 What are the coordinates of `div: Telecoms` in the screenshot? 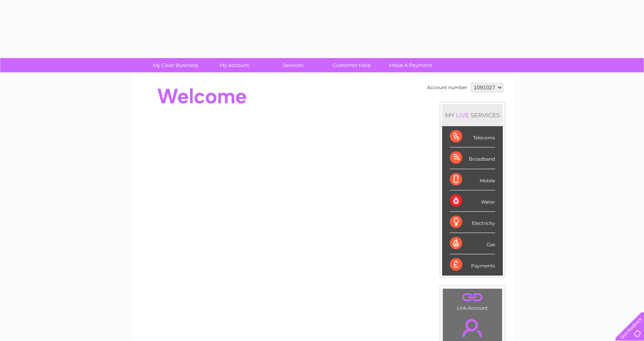 It's located at (472, 136).